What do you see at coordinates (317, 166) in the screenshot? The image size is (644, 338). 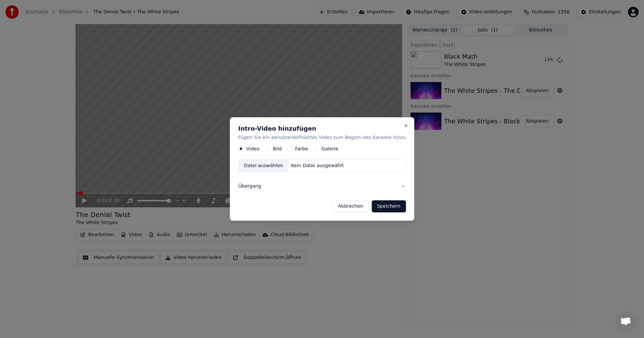 I see `div: Kein Datei ausgewählt` at bounding box center [317, 166].